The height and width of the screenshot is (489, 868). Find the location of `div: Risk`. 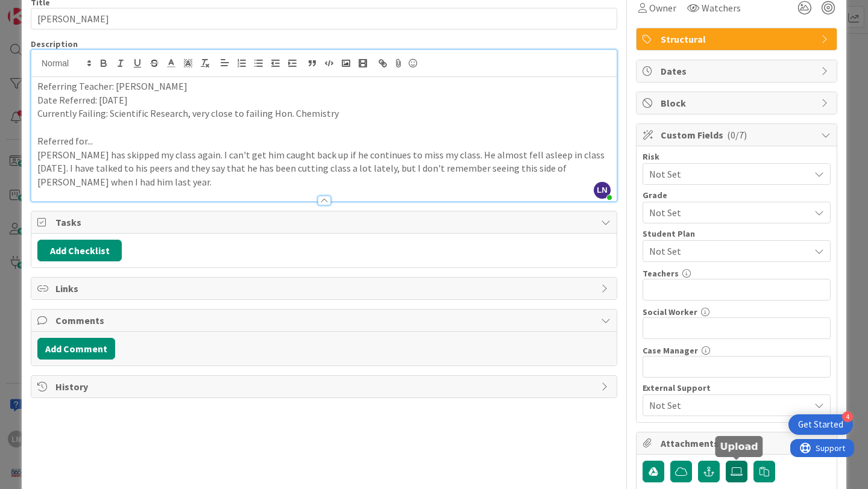

div: Risk is located at coordinates (737, 156).